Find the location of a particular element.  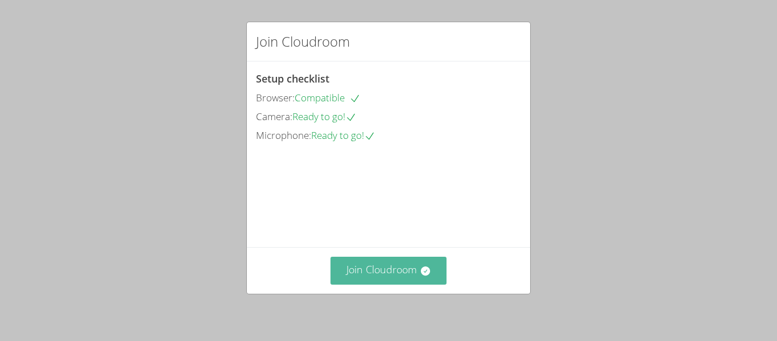

span: Setup checklist is located at coordinates (292, 78).